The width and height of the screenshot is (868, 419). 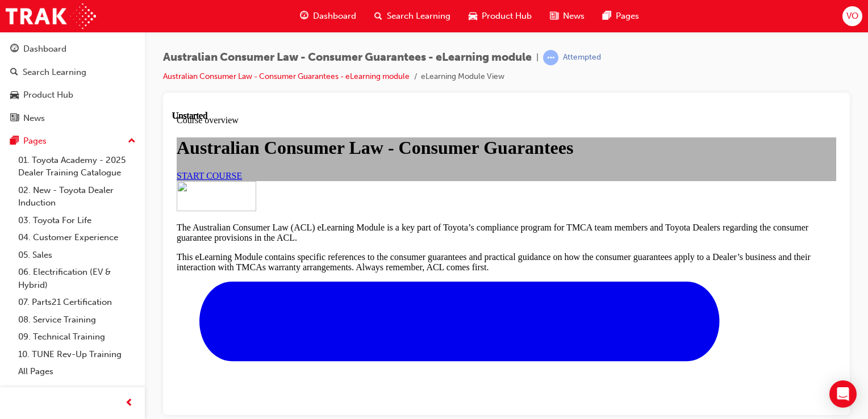 What do you see at coordinates (77, 355) in the screenshot?
I see `a: 10. TUNE Rev-Up Training` at bounding box center [77, 355].